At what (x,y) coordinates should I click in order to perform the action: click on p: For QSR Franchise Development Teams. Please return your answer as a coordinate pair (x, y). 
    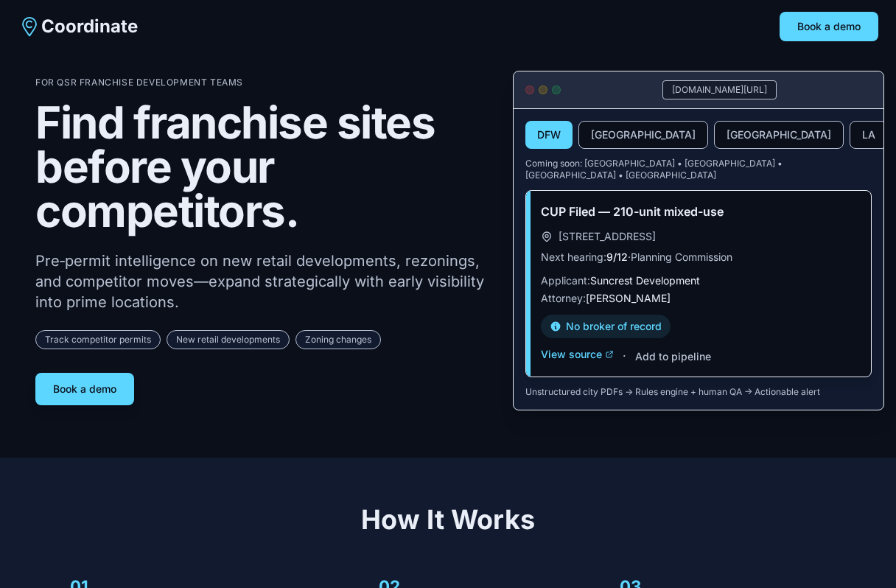
    Looking at the image, I should click on (262, 83).